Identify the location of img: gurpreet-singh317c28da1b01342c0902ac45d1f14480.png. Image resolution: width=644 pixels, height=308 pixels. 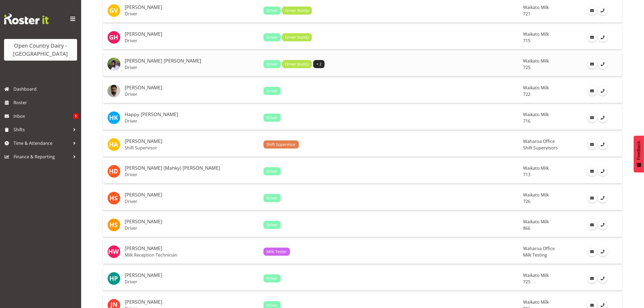
(114, 91).